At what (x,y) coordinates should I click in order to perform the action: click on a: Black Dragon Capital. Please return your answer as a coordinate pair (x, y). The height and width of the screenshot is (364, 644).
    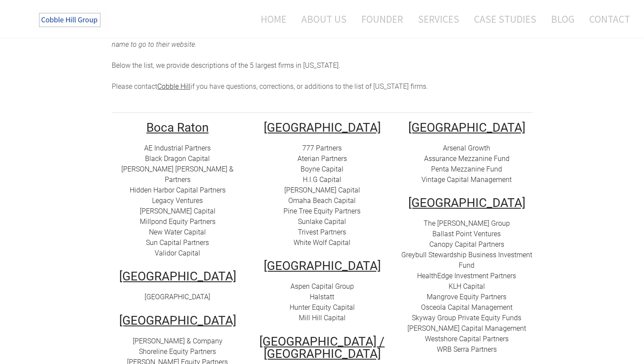
    Looking at the image, I should click on (178, 159).